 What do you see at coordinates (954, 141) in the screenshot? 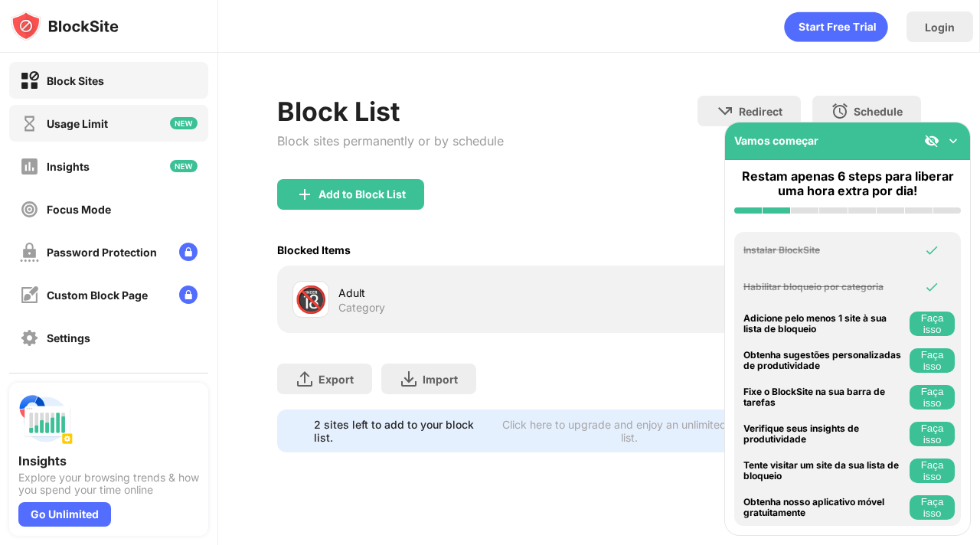
I see `img: omni-setup-toggle.svg` at bounding box center [954, 141].